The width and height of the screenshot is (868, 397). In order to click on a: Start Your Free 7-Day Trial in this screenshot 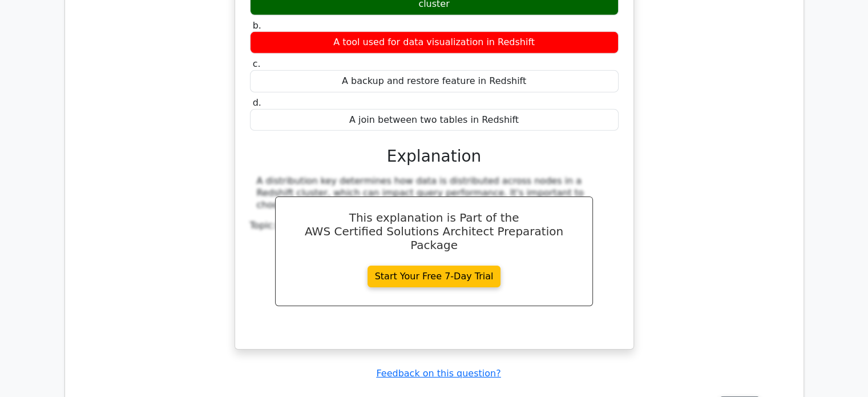, I will do `click(434, 276)`.